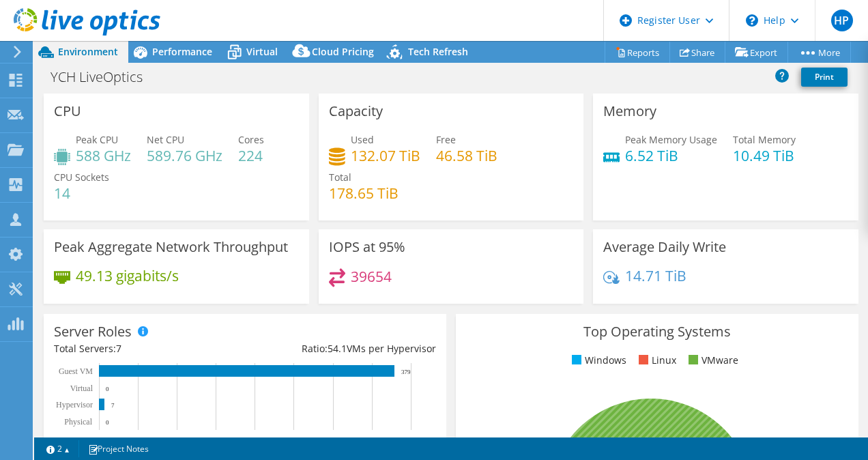  I want to click on a: Export, so click(756, 52).